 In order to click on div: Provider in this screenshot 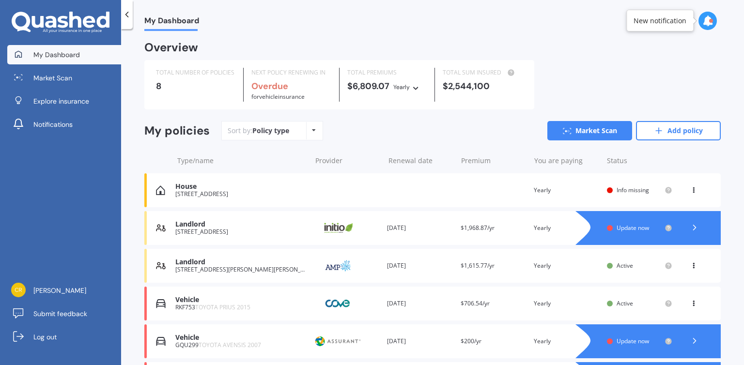, I will do `click(348, 161)`.